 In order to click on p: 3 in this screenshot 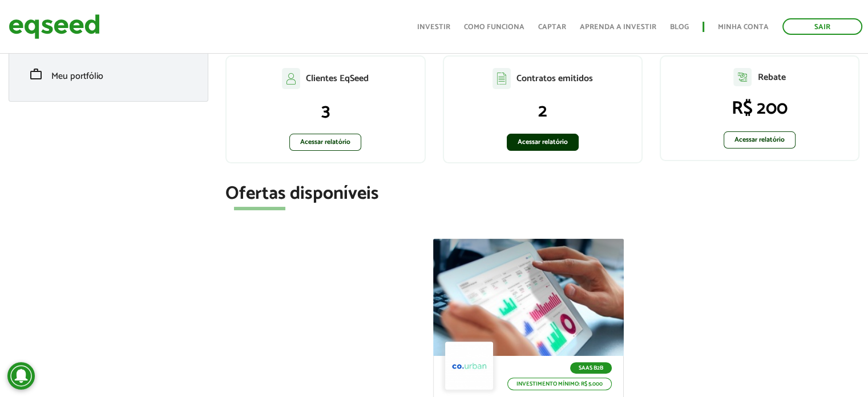, I will do `click(325, 111)`.